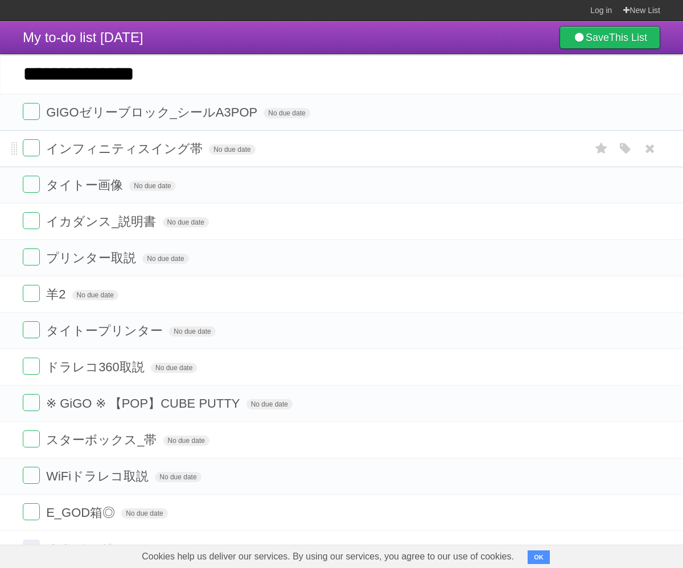 This screenshot has width=683, height=568. Describe the element at coordinates (97, 367) in the screenshot. I see `span: ドラレコ360取説` at that location.